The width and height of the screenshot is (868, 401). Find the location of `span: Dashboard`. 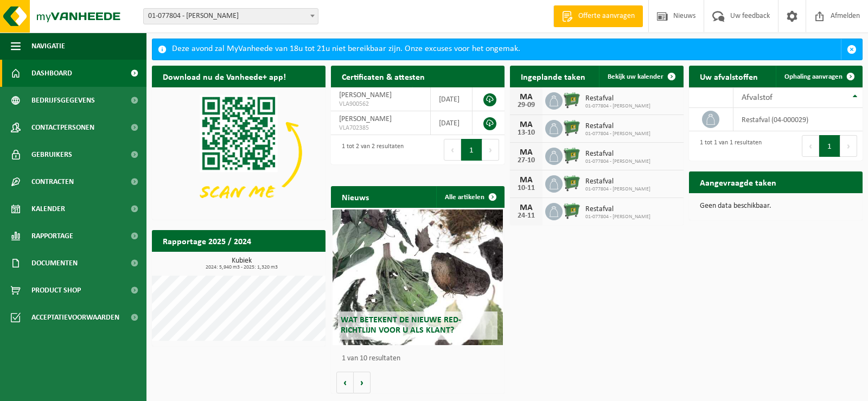

span: Dashboard is located at coordinates (52, 73).